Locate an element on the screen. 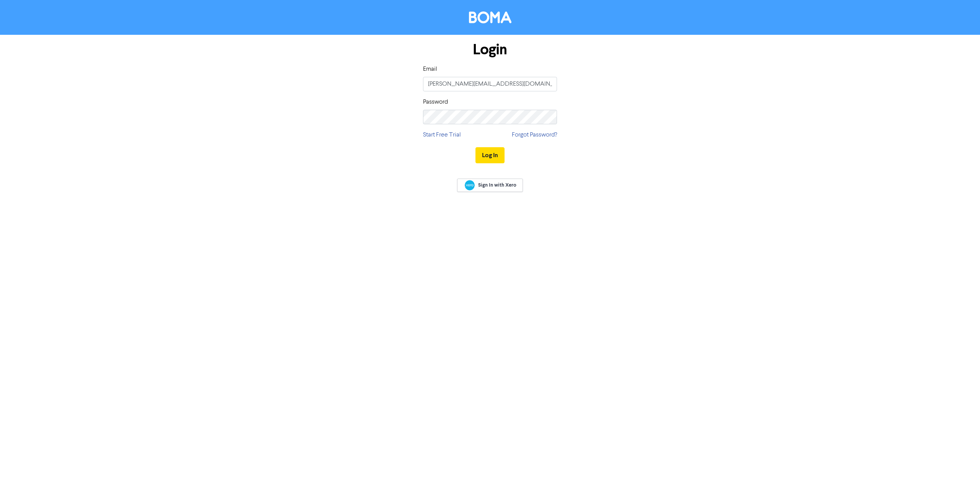  a: Forgot Password? is located at coordinates (534, 135).